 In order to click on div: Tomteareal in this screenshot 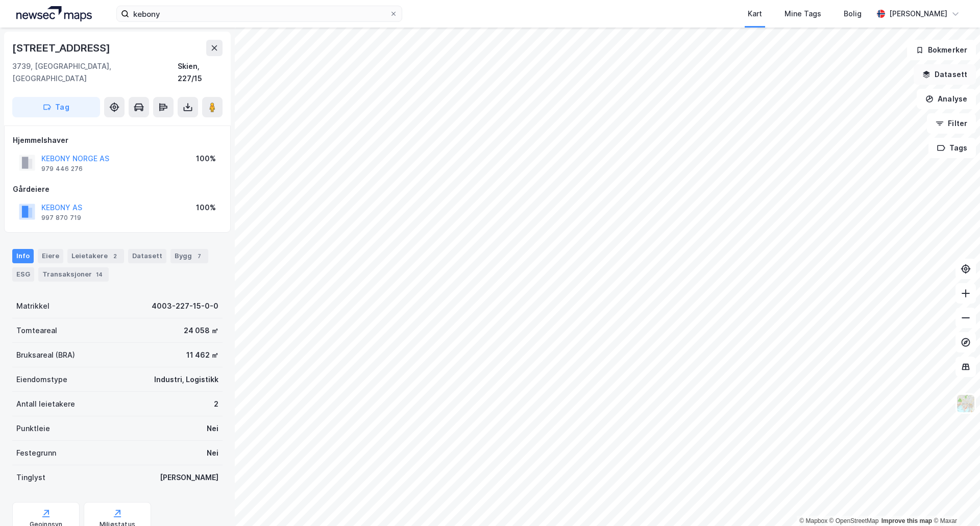, I will do `click(37, 331)`.